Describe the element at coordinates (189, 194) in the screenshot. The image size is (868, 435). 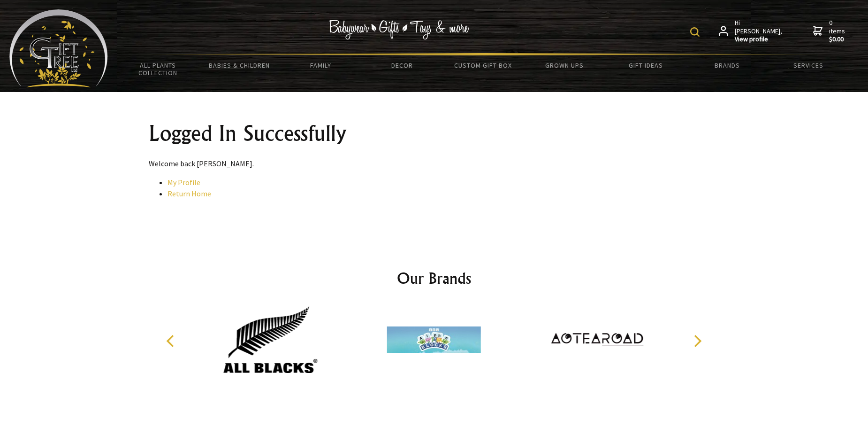
I see `a: Return Home` at that location.